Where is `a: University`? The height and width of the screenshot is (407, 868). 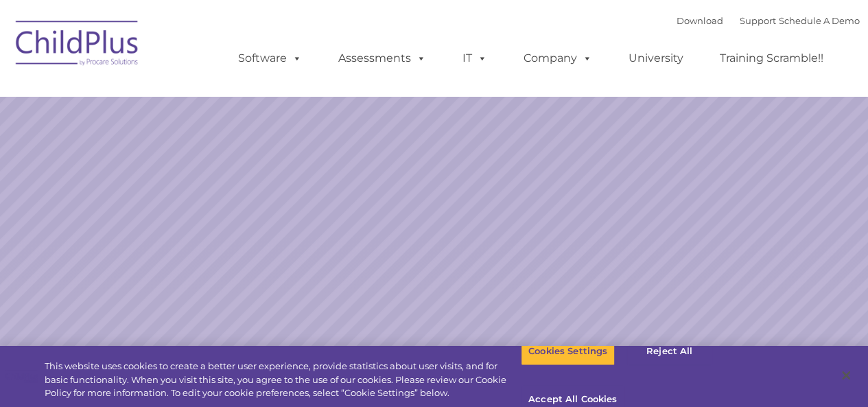
a: University is located at coordinates (656, 58).